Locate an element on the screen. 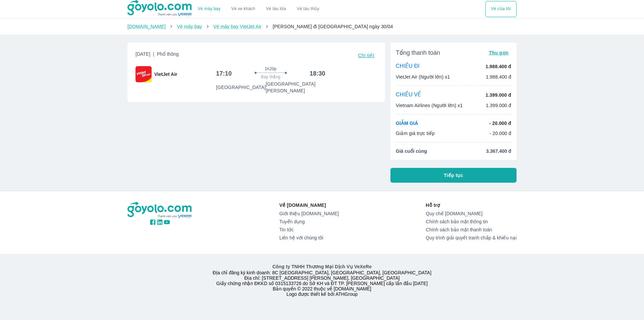 This screenshot has height=320, width=644. span: 3.367.400 đ is located at coordinates (498, 151).